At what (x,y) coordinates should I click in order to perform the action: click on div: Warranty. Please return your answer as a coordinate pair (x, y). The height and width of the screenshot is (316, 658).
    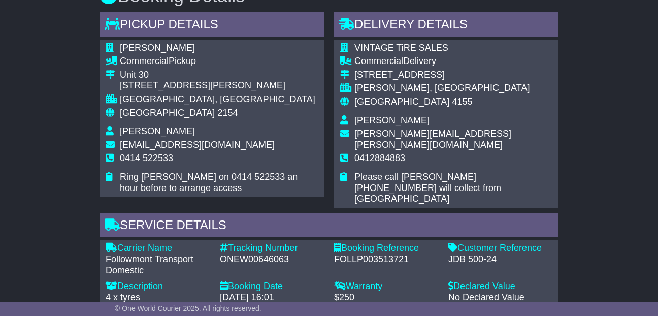
    Looking at the image, I should click on (386, 286).